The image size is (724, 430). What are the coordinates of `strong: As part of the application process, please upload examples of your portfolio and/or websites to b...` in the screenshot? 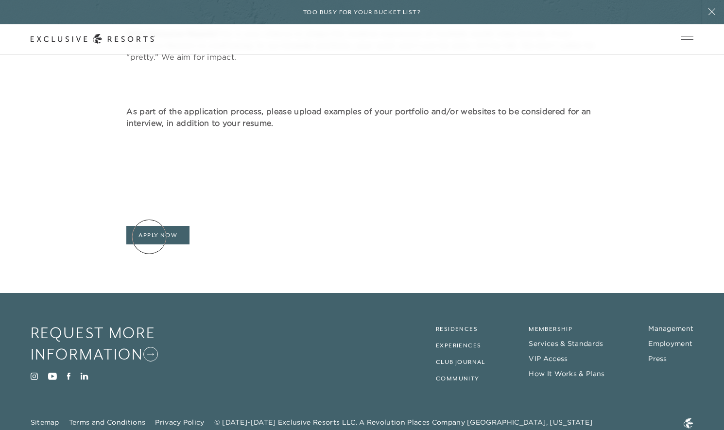 It's located at (359, 117).